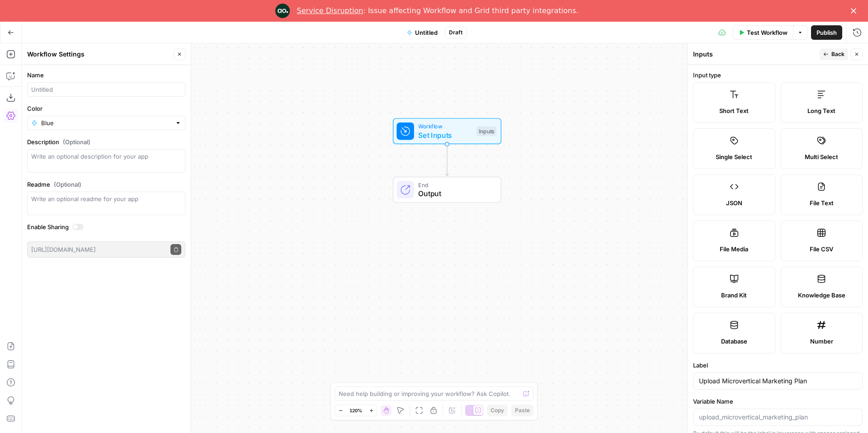 This screenshot has width=868, height=433. Describe the element at coordinates (455, 193) in the screenshot. I see `span: Output` at that location.